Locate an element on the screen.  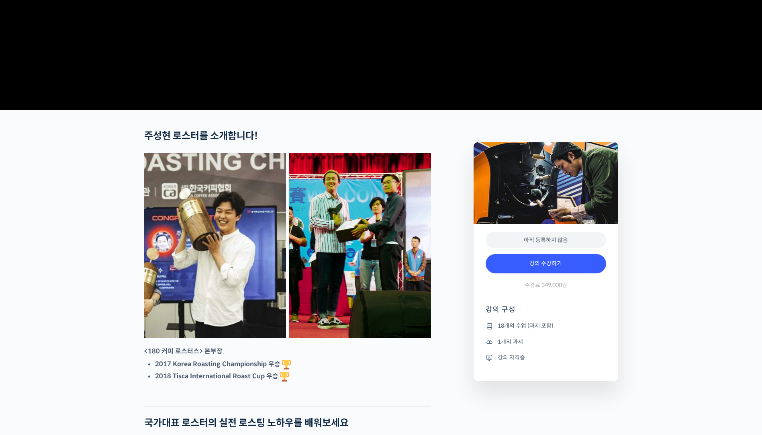
strong: 2017 Korea Roasting Championship 우승 is located at coordinates (224, 364).